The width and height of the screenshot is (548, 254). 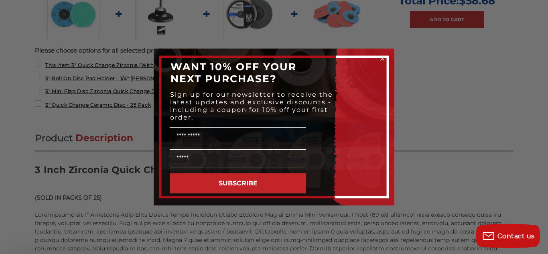 I want to click on span: Sign up for our newsletter to receive the latest updates and exclusive discounts - including a co..., so click(x=252, y=106).